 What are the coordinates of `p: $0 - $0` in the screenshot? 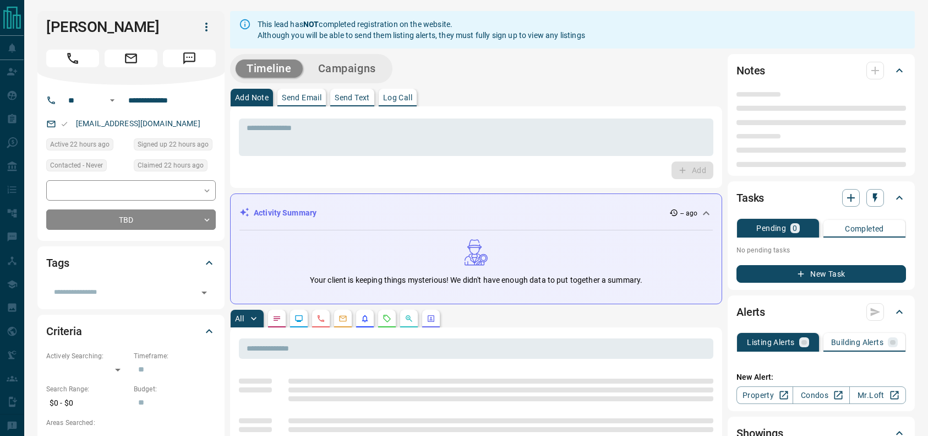 It's located at (87, 403).